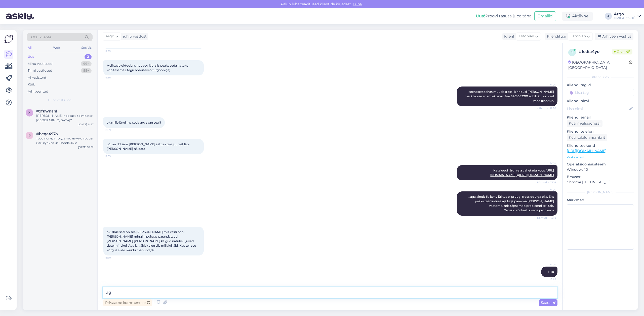 Image resolution: width=644 pixels, height=316 pixels. Describe the element at coordinates (511, 203) in the screenshot. I see `span: ...aga ainult 1k. kehv lülitus ei pruugi trosside viga olla. Eks peaks teeninduse aja kirja panem...` at that location.